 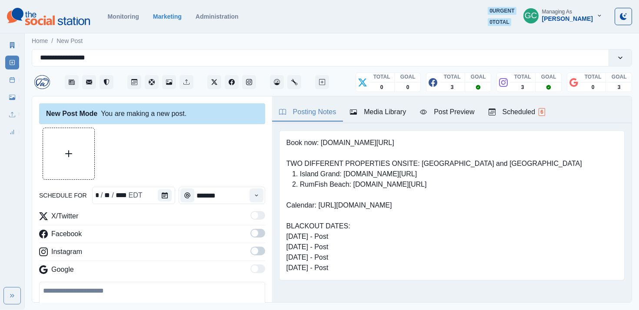 I want to click on a: Stream, so click(x=72, y=82).